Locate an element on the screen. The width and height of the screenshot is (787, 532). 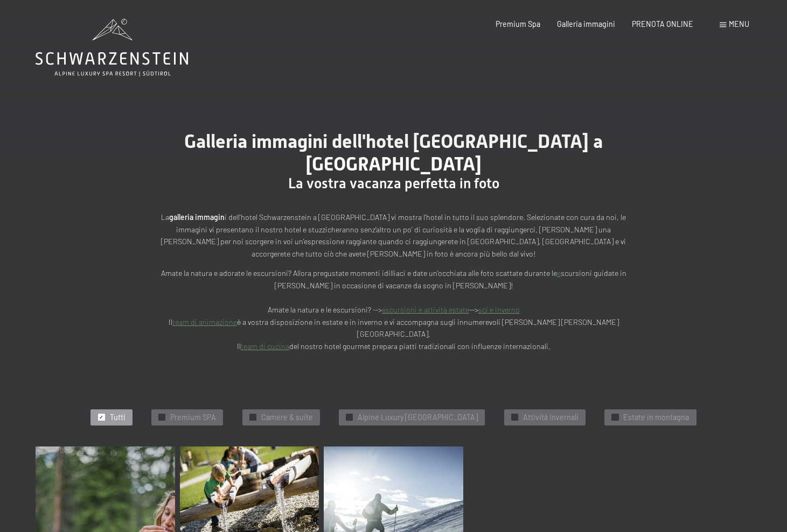
span: Premium Spa is located at coordinates (517, 24).